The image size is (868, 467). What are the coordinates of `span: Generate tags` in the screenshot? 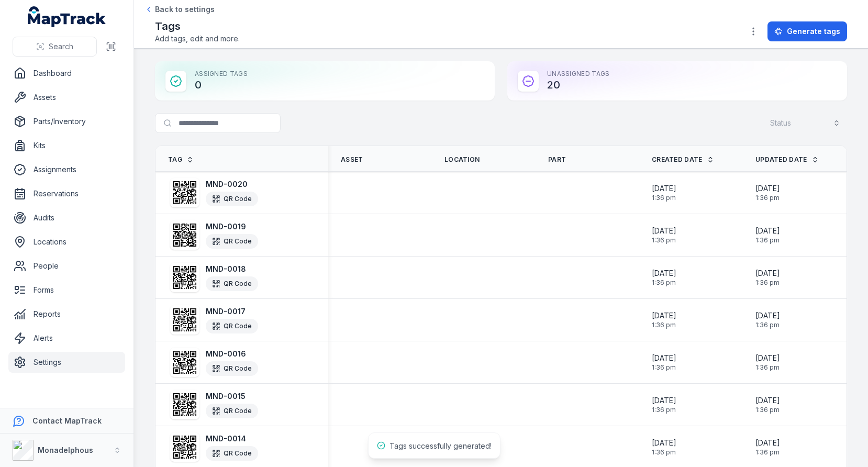 It's located at (814, 32).